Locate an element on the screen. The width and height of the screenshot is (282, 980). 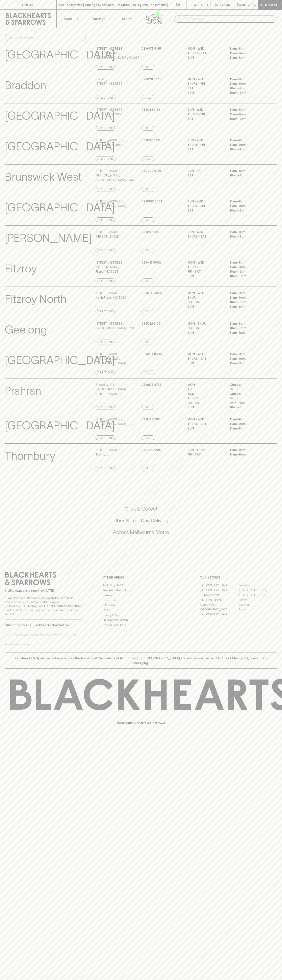
a: Tastings is located at coordinates (99, 18).